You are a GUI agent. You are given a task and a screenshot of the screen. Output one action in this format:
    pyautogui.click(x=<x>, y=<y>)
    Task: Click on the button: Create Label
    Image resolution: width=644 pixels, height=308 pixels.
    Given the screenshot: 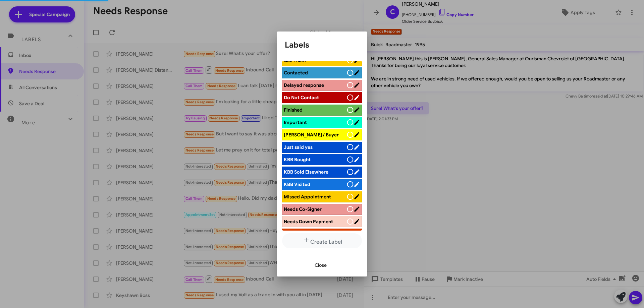 What is the action you would take?
    pyautogui.click(x=322, y=241)
    